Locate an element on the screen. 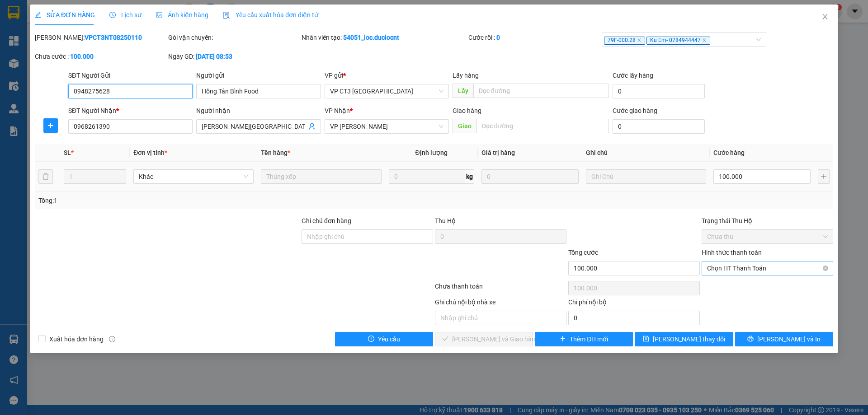 The height and width of the screenshot is (415, 868). div: SĐT Người Nhận is located at coordinates (130, 110).